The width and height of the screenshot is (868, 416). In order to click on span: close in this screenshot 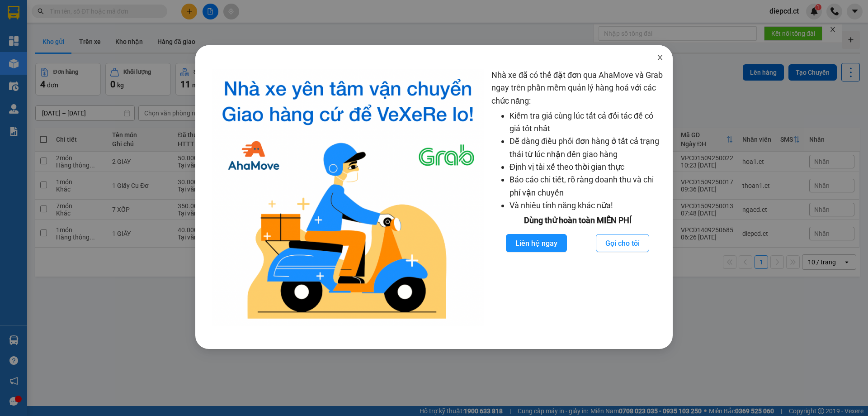, I will do `click(661, 58)`.